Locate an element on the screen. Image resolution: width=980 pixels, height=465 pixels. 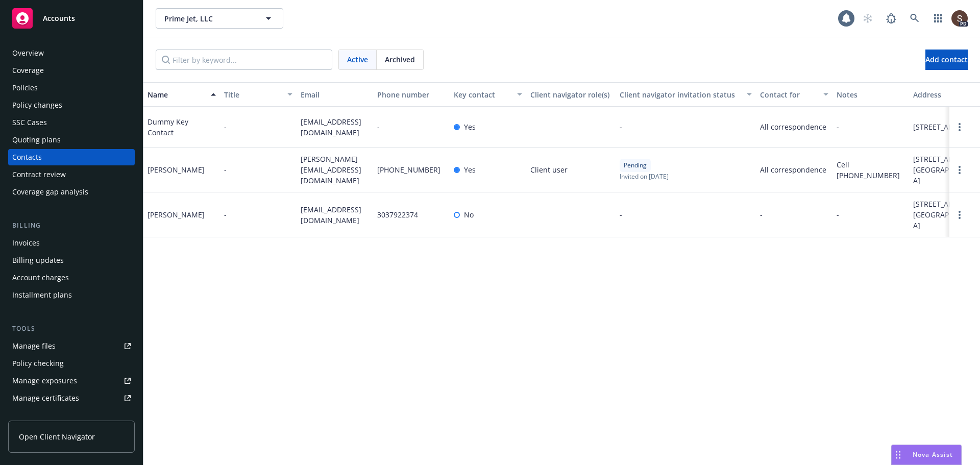
a: Manage certificates is located at coordinates (72, 398).